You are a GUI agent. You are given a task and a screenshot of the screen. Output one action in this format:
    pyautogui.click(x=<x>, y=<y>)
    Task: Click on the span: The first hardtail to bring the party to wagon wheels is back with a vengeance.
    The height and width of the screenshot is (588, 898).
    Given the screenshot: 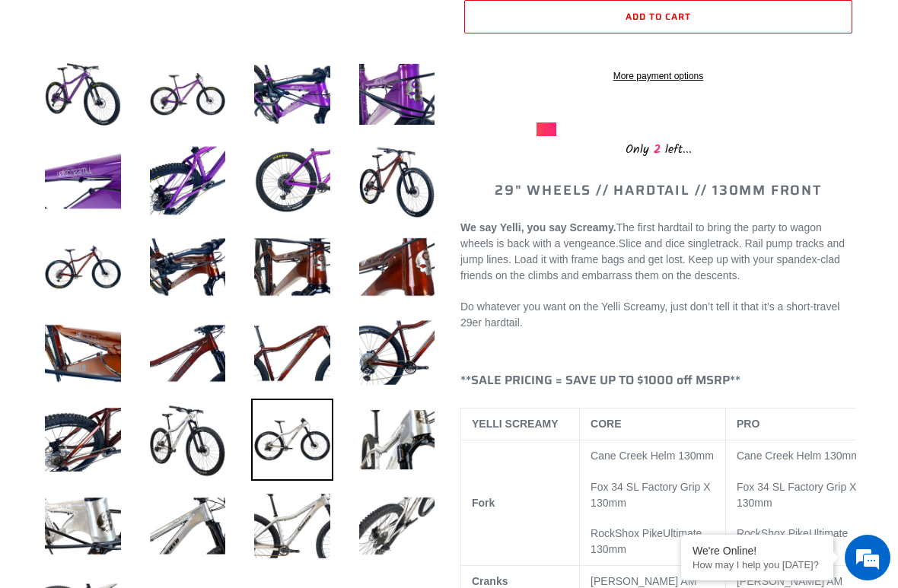 What is the action you would take?
    pyautogui.click(x=640, y=235)
    